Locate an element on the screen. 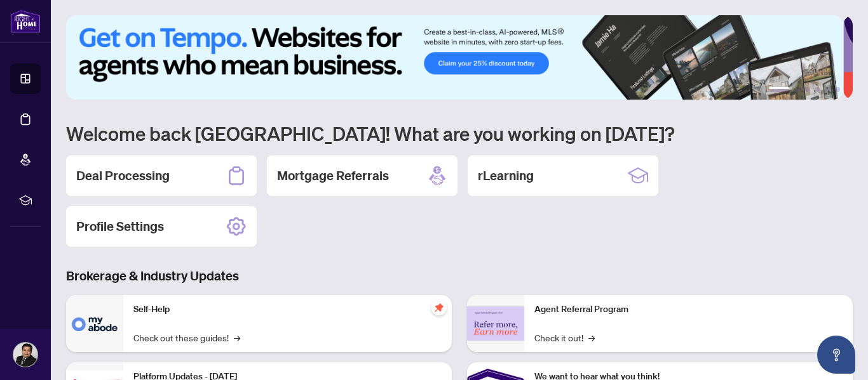 The width and height of the screenshot is (868, 380). button: 4 is located at coordinates (817, 89).